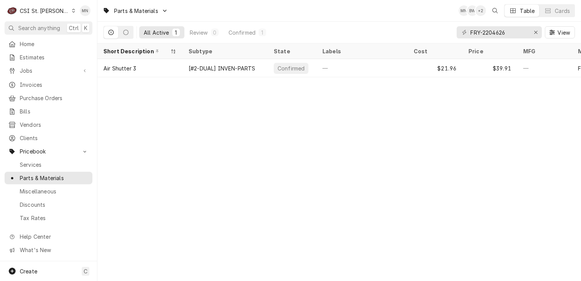 Image resolution: width=581 pixels, height=281 pixels. What do you see at coordinates (54, 236) in the screenshot?
I see `span: Help Center` at bounding box center [54, 236].